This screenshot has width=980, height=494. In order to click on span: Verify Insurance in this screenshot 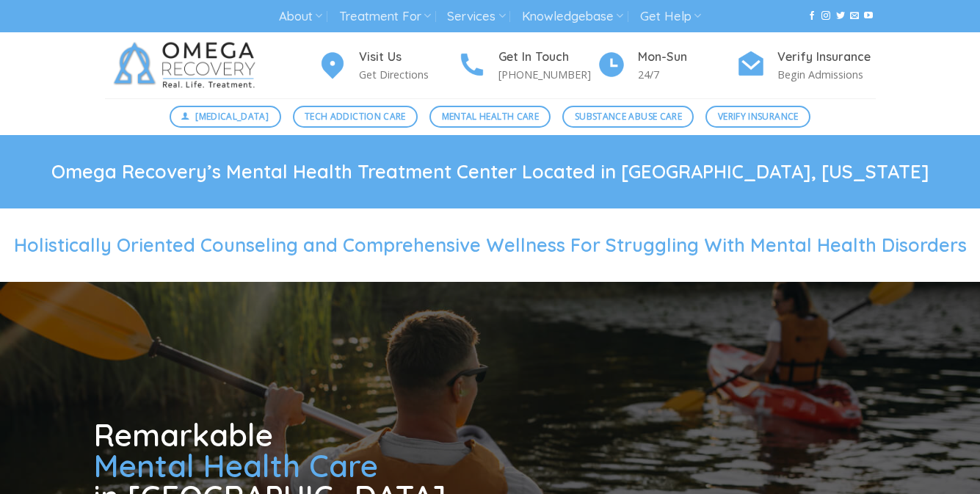, I will do `click(758, 116)`.